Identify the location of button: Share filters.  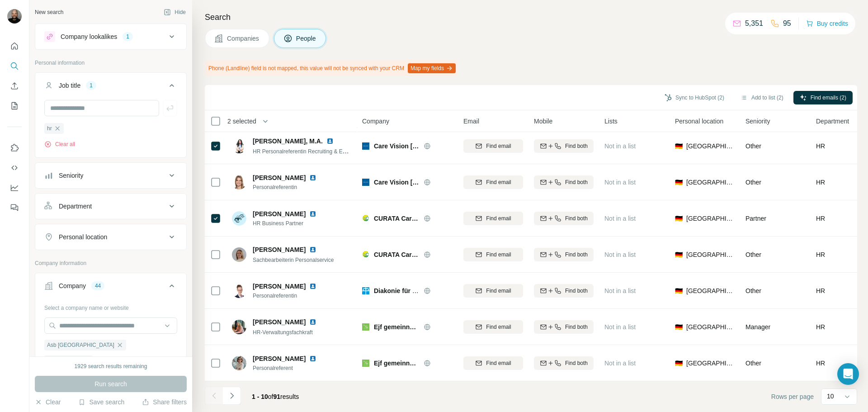
(164, 402).